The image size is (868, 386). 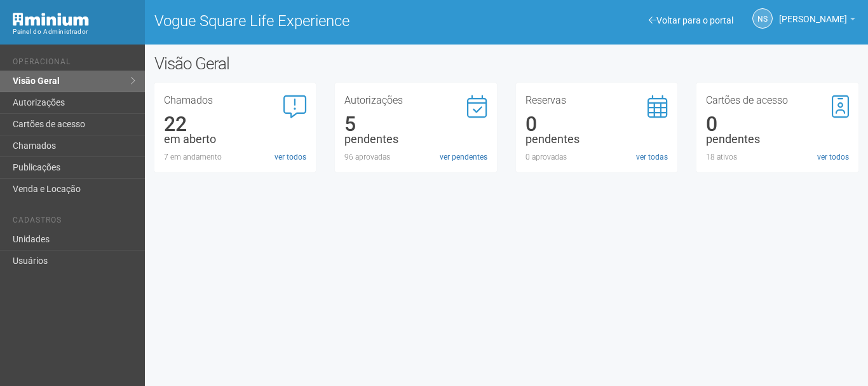 What do you see at coordinates (235, 139) in the screenshot?
I see `div: em aberto` at bounding box center [235, 139].